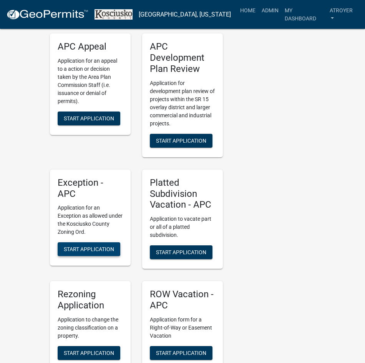  What do you see at coordinates (90, 188) in the screenshot?
I see `h5: Exception - APC` at bounding box center [90, 188].